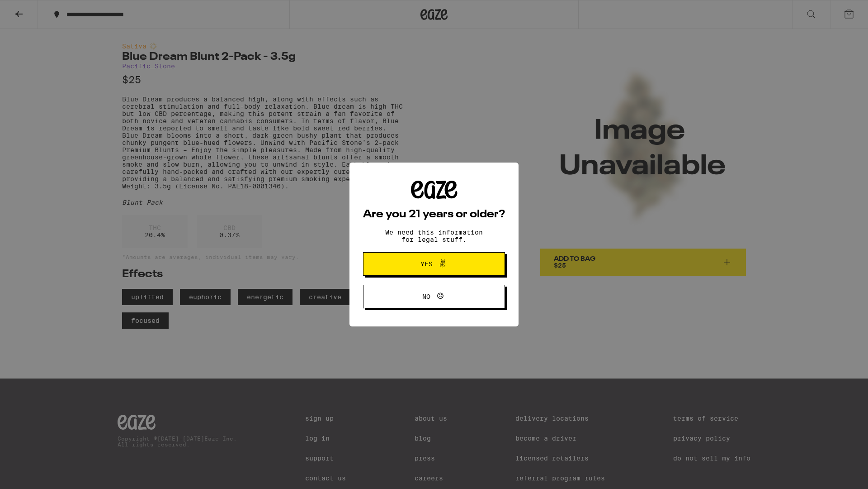 The height and width of the screenshot is (489, 868). What do you see at coordinates (434, 214) in the screenshot?
I see `h2: Are you 21 years or older?` at bounding box center [434, 214].